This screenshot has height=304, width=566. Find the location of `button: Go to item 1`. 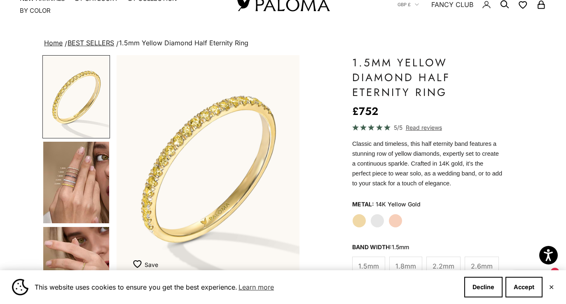

button: Go to item 1 is located at coordinates (76, 97).